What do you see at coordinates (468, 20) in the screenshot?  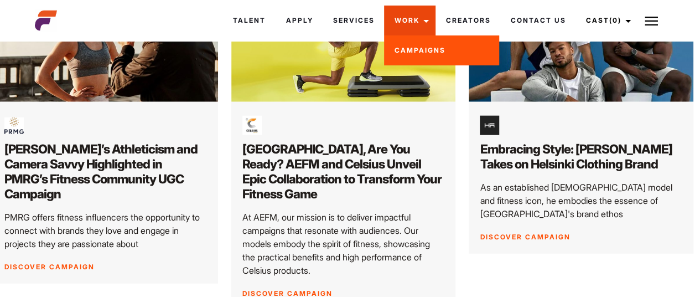 I see `a: Creators` at bounding box center [468, 20].